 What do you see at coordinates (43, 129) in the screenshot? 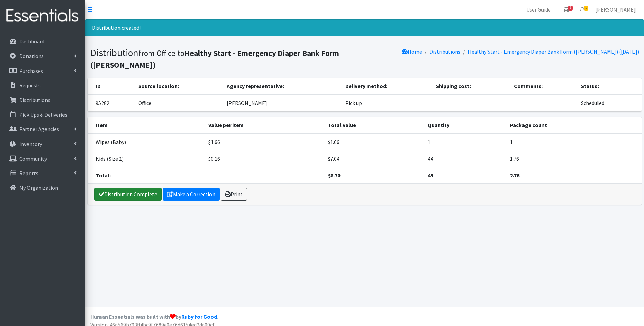
I see `a: Partner Agencies` at bounding box center [43, 129].